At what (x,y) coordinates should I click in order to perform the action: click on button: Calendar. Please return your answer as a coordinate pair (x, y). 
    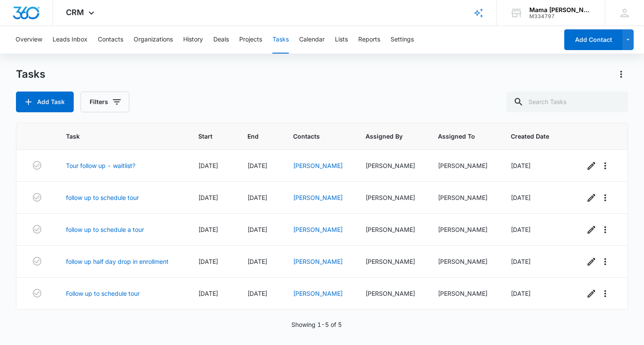
    Looking at the image, I should click on (312, 40).